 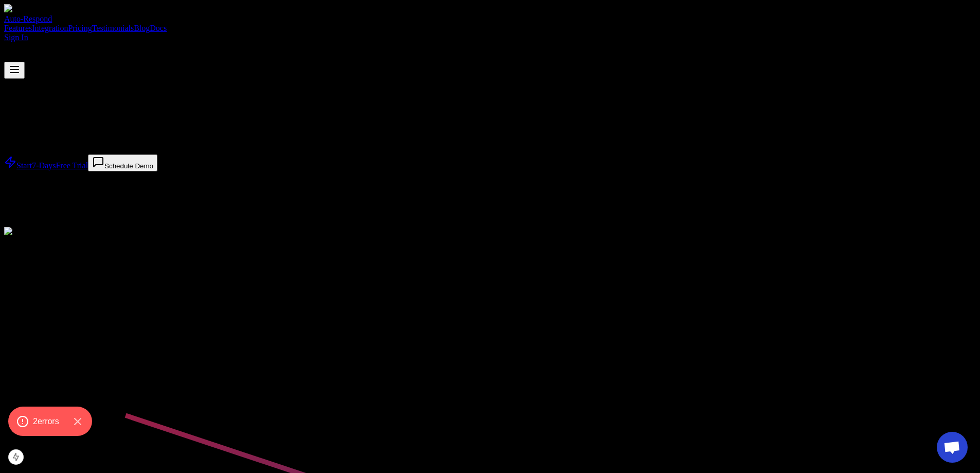 I want to click on div: 2.5M+, so click(x=490, y=176).